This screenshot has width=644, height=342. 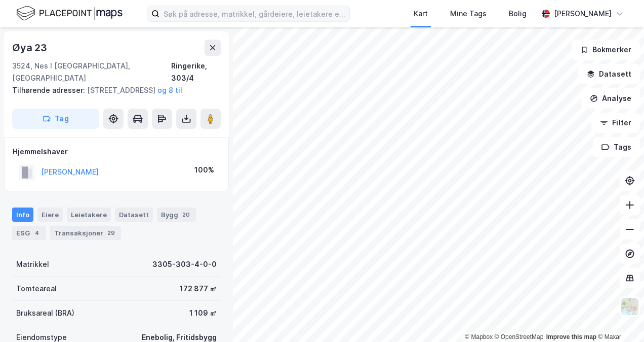 What do you see at coordinates (184, 264) in the screenshot?
I see `div: 3305-303-4-0-0` at bounding box center [184, 264].